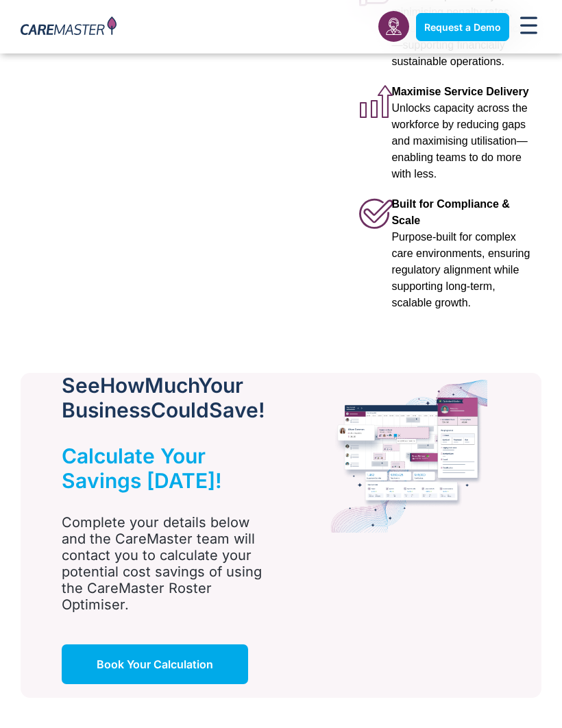 The image size is (562, 728). Describe the element at coordinates (459, 141) in the screenshot. I see `span: Unlocks capacity across the workforce by reducing gaps and maximising utilisation—enabling teams ...` at that location.